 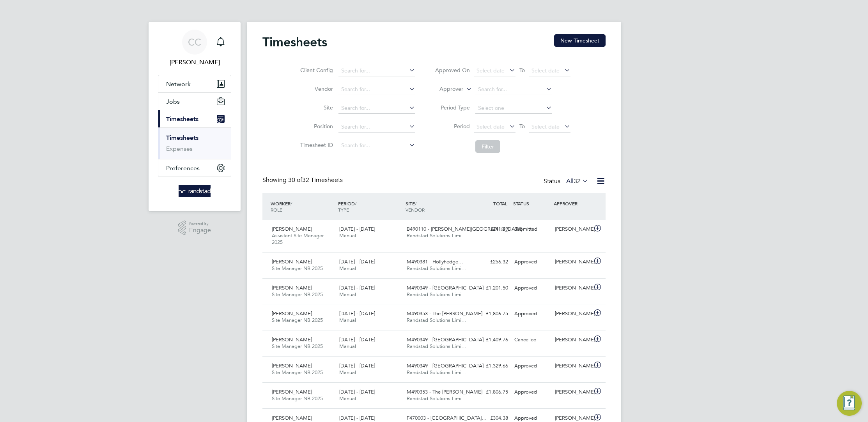 What do you see at coordinates (437, 207) in the screenshot?
I see `div: SITE` at bounding box center [437, 207].